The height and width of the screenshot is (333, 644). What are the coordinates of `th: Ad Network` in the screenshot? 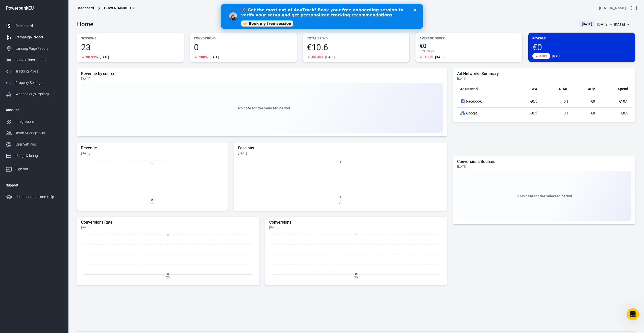 It's located at (485, 89).